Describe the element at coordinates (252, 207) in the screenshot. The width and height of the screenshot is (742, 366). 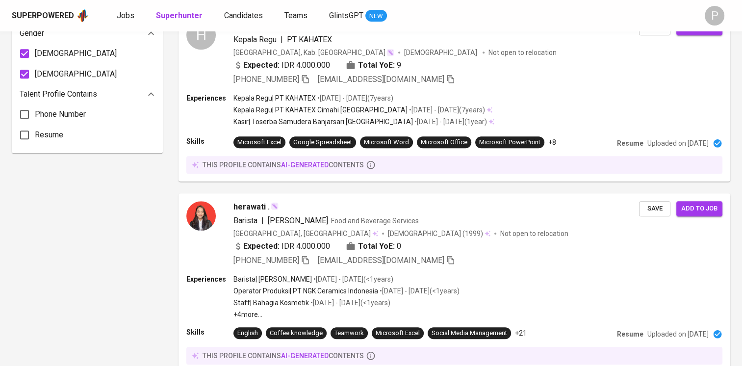
I see `span: herawati .` at that location.